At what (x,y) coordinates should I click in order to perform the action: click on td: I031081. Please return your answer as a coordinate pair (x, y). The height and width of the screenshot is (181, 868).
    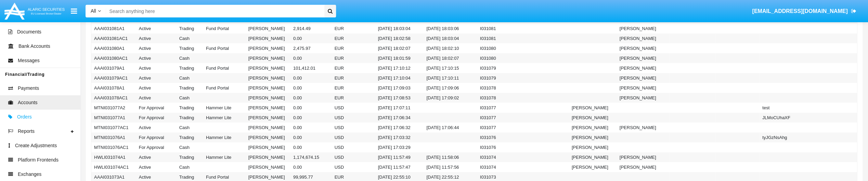
    Looking at the image, I should click on (497, 38).